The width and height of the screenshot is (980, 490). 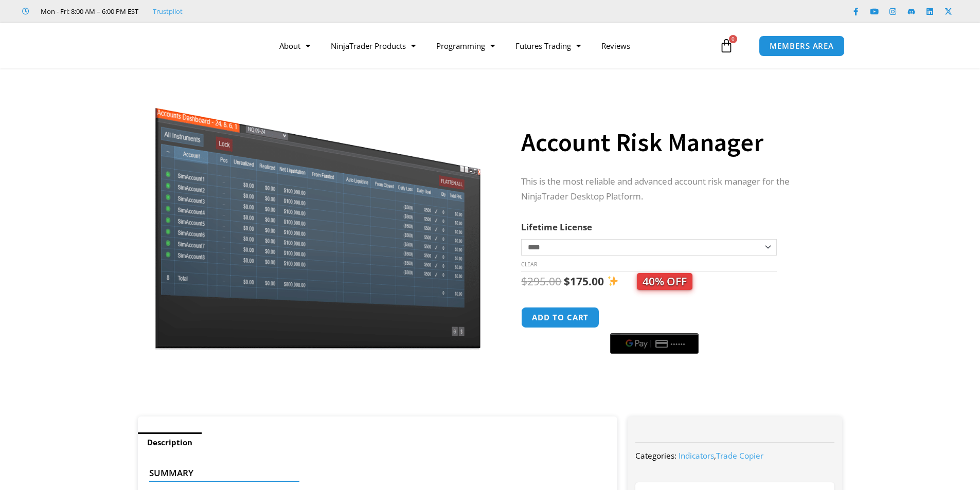 What do you see at coordinates (740, 455) in the screenshot?
I see `a: Trade Copier` at bounding box center [740, 455].